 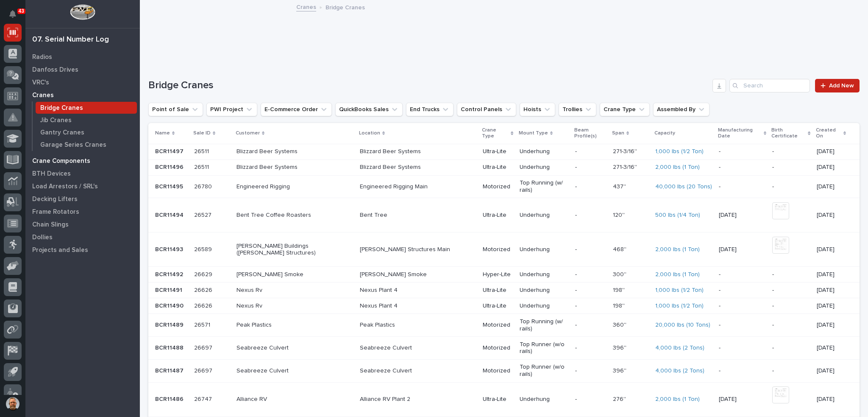 What do you see at coordinates (56, 120) in the screenshot?
I see `p: Jib Cranes` at bounding box center [56, 120].